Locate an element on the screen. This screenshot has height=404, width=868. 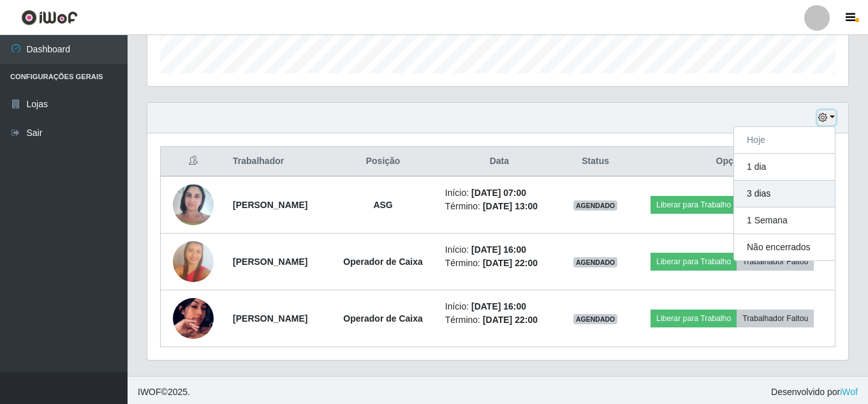
img: 1758229509214.jpeg is located at coordinates (193, 318).